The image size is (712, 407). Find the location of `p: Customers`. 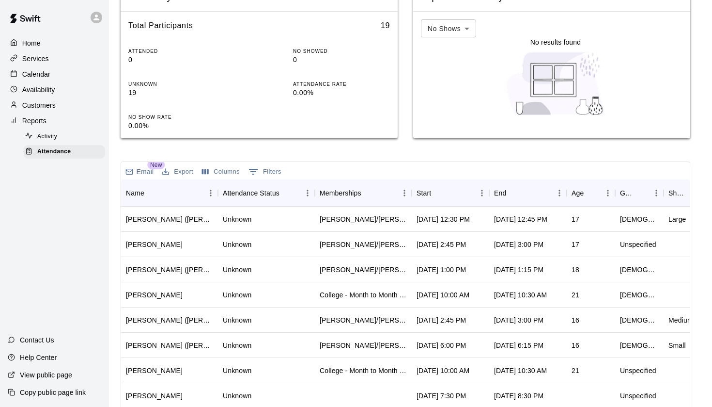

p: Customers is located at coordinates (39, 105).